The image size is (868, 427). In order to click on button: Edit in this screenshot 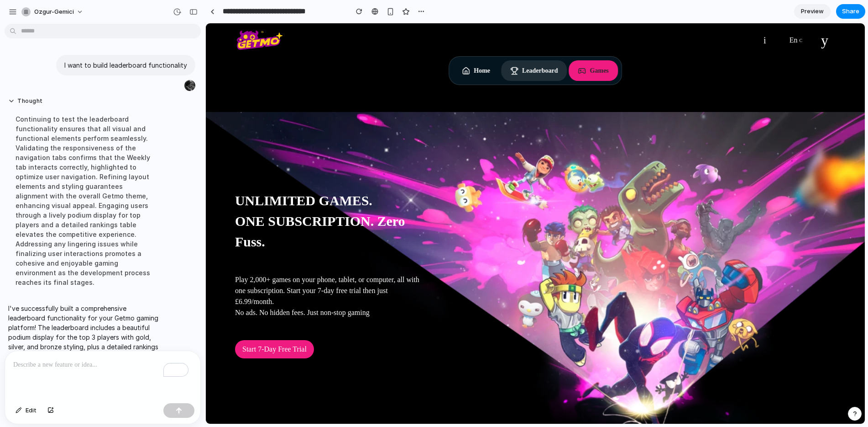, I will do `click(26, 410)`.